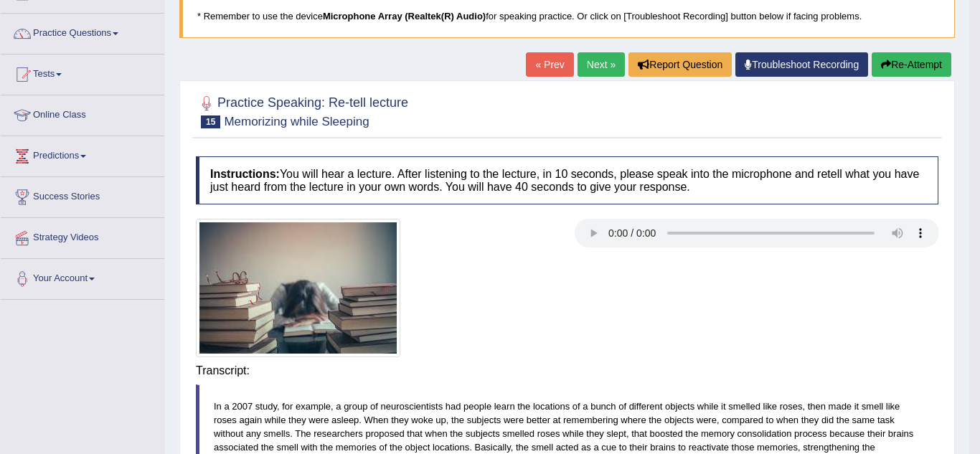 This screenshot has width=980, height=454. I want to click on button: Re-Attempt, so click(911, 64).